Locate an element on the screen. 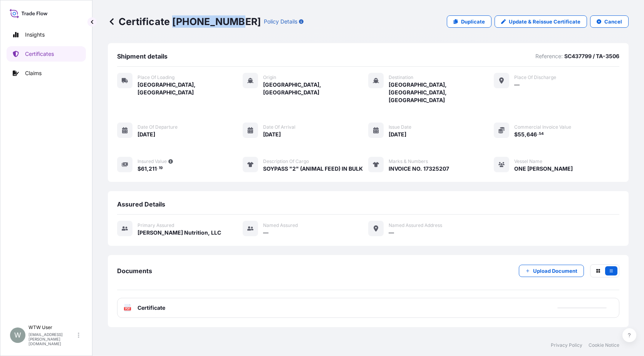 The height and width of the screenshot is (356, 644). span: Assured Details is located at coordinates (141, 204).